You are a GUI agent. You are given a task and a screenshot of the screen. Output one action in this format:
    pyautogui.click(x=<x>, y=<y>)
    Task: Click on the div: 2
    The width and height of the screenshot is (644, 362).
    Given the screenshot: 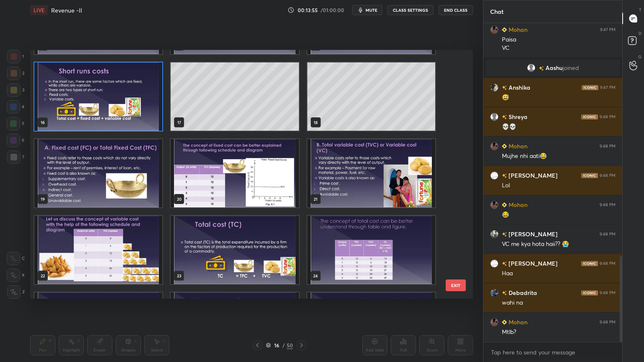 What is the action you would take?
    pyautogui.click(x=15, y=73)
    